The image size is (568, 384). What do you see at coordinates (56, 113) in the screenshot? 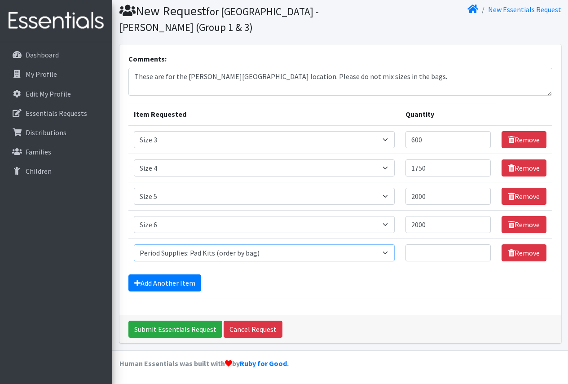
I see `p: Essentials Requests` at bounding box center [56, 113].